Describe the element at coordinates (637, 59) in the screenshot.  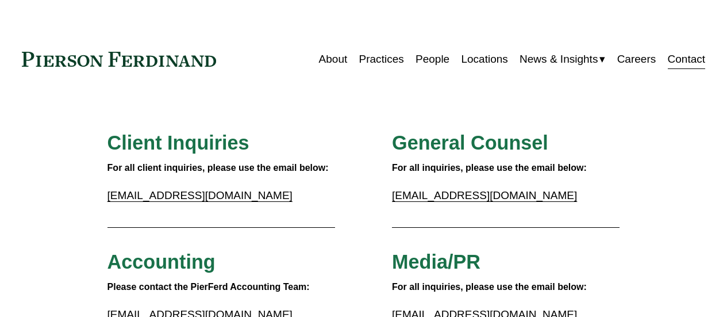
I see `a: Careers` at that location.